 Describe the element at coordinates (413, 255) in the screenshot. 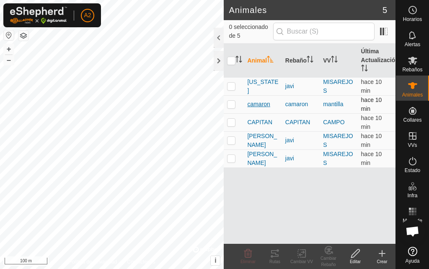

I see `a: Ayuda` at that location.